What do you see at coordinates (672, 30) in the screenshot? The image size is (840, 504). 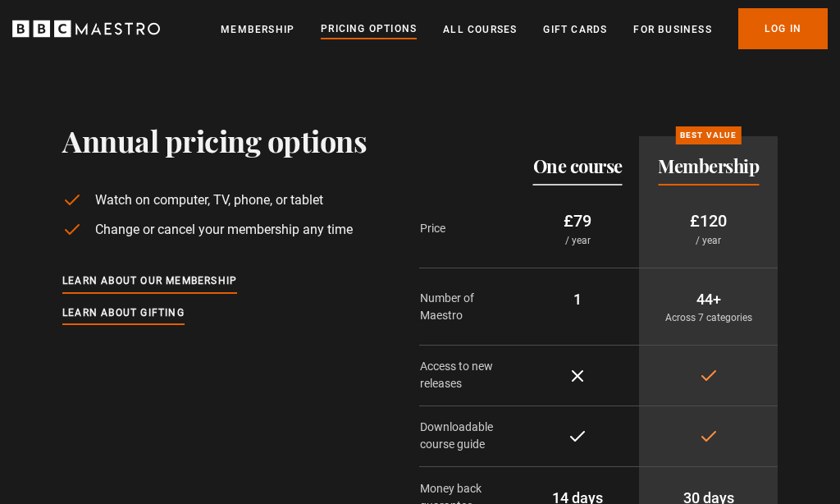 I see `a: For business` at bounding box center [672, 30].